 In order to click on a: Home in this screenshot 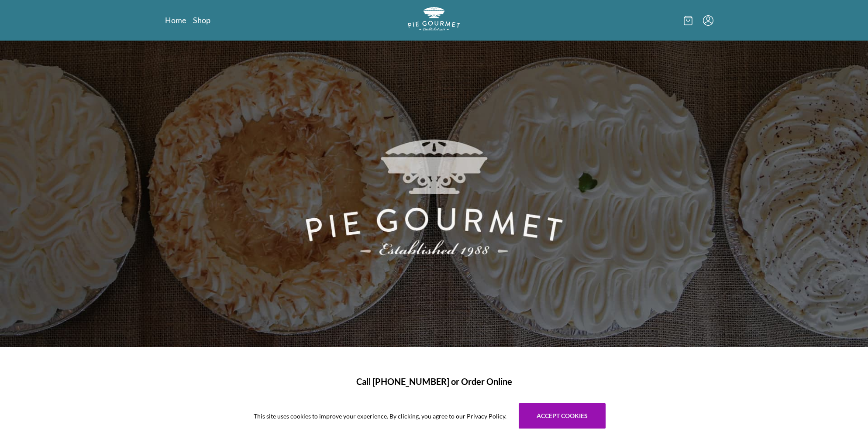, I will do `click(175, 20)`.